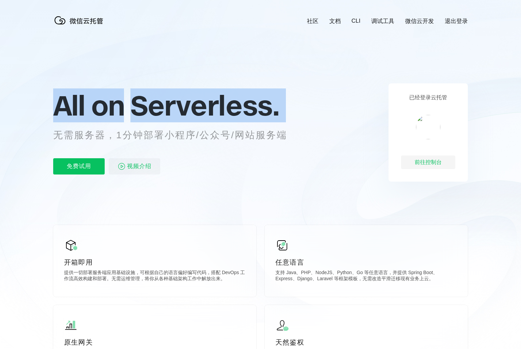  What do you see at coordinates (428, 162) in the screenshot?
I see `div: 前往控制台` at bounding box center [428, 162].